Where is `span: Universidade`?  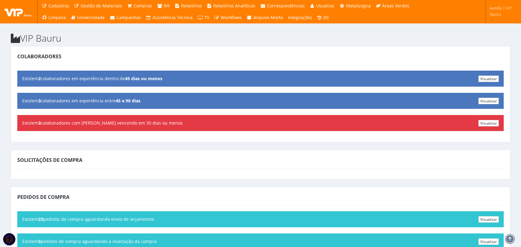 span: Universidade is located at coordinates (91, 17).